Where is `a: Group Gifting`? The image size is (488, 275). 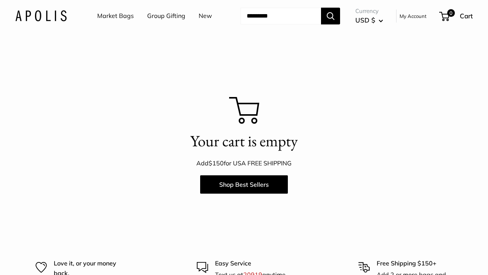
a: Group Gifting is located at coordinates (166, 16).